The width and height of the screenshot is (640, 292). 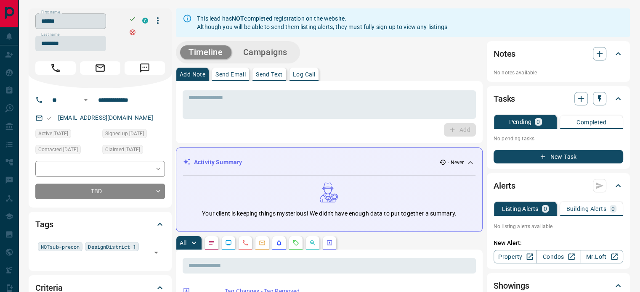 What do you see at coordinates (296, 243) in the screenshot?
I see `svg: Requests` at bounding box center [296, 243].